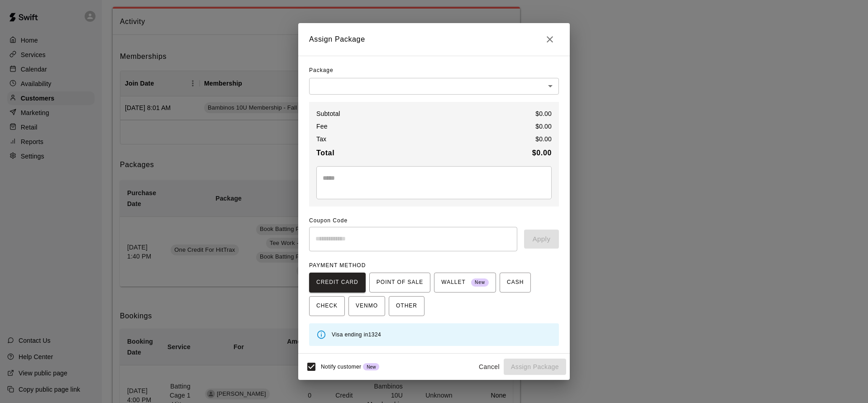 The image size is (868, 403). Describe the element at coordinates (321, 139) in the screenshot. I see `p: Tax` at that location.